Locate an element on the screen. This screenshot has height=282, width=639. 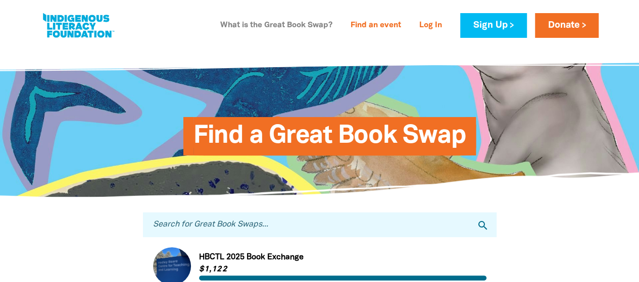
i: search is located at coordinates (483, 226).